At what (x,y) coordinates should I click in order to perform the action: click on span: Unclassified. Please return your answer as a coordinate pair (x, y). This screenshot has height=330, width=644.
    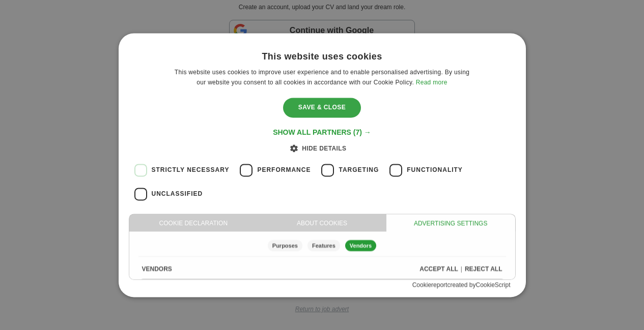
    Looking at the image, I should click on (177, 194).